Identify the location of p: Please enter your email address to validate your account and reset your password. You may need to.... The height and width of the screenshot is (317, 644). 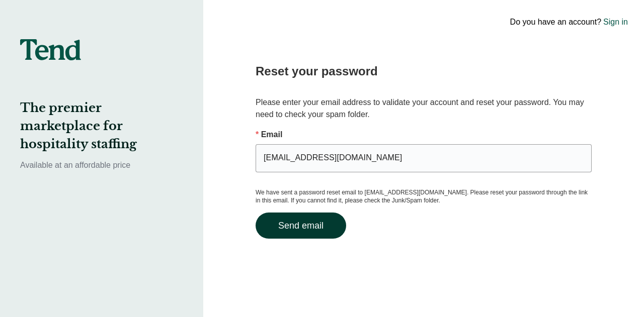
(423, 109).